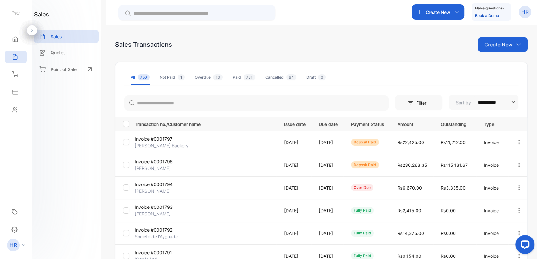 Image resolution: width=537 pixels, height=259 pixels. I want to click on a: Point of Sale, so click(66, 69).